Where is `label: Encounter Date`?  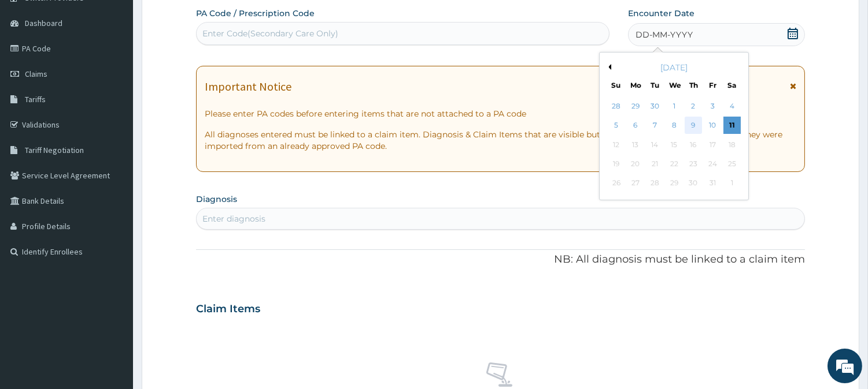
label: Encounter Date is located at coordinates (661, 13).